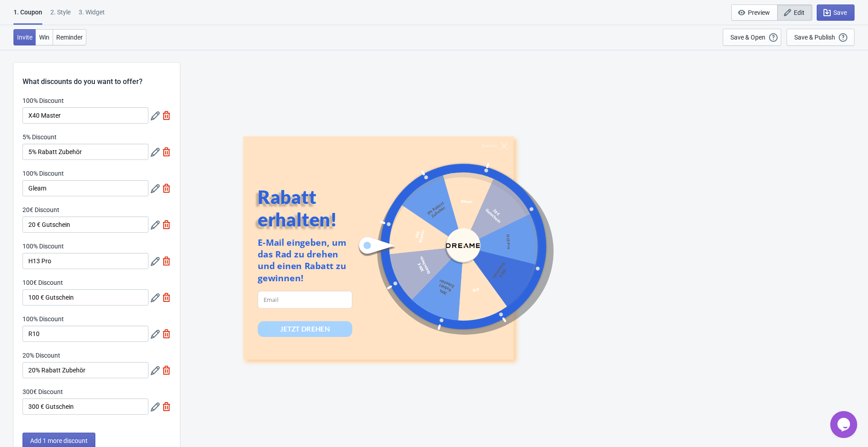 The image size is (868, 447). Describe the element at coordinates (44, 37) in the screenshot. I see `span: Win` at that location.